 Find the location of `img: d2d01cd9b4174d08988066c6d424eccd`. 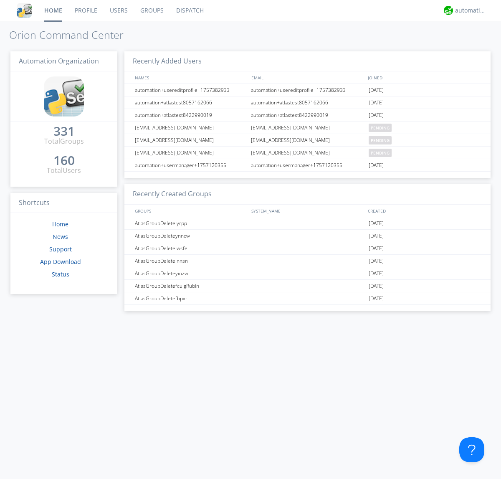

img: d2d01cd9b4174d08988066c6d424eccd is located at coordinates (448, 10).